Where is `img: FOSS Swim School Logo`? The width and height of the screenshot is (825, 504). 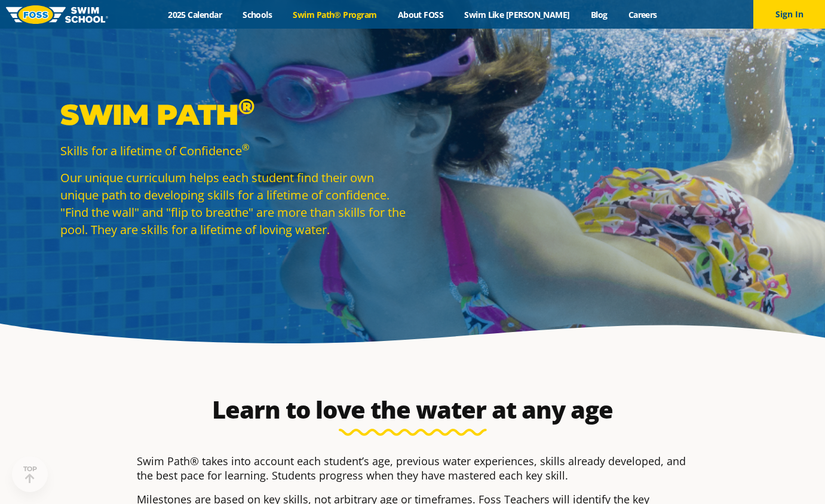 img: FOSS Swim School Logo is located at coordinates (57, 14).